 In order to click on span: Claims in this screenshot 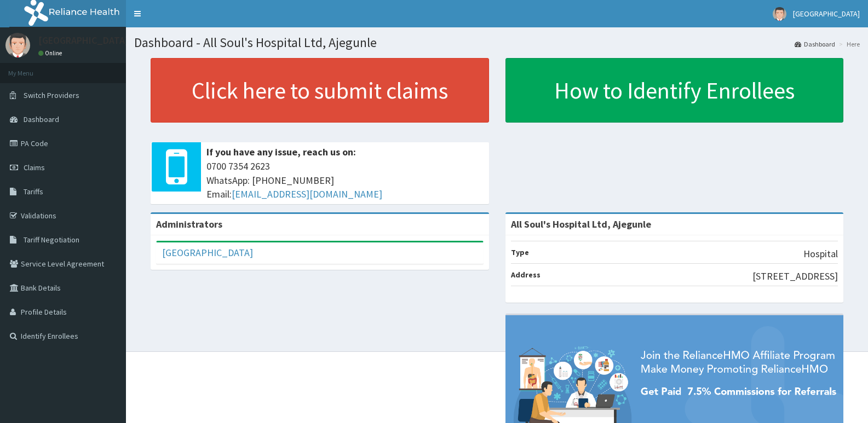, I will do `click(34, 167)`.